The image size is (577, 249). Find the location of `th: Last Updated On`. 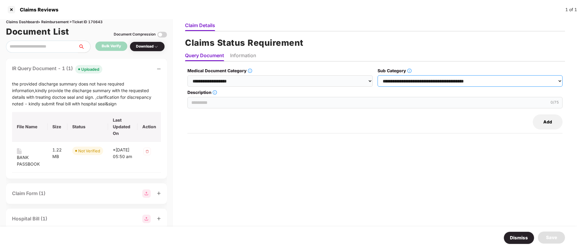

th: Last Updated On is located at coordinates (123, 127).